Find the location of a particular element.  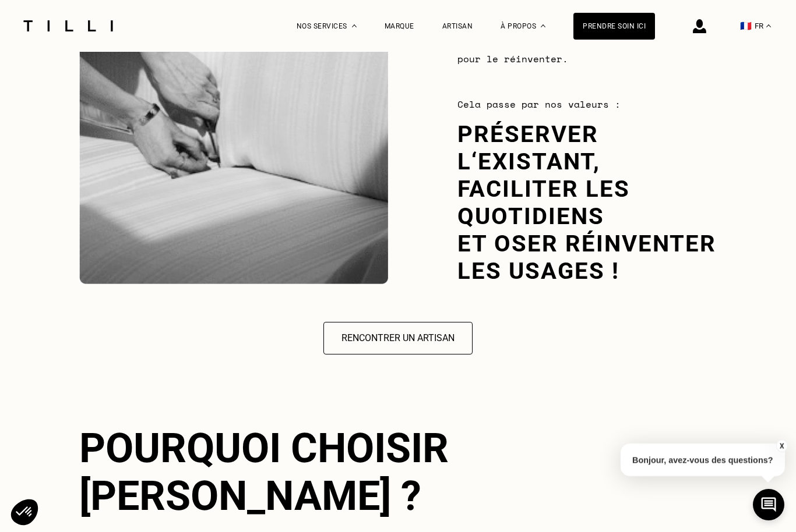

img: menu déroulant is located at coordinates (768, 26).